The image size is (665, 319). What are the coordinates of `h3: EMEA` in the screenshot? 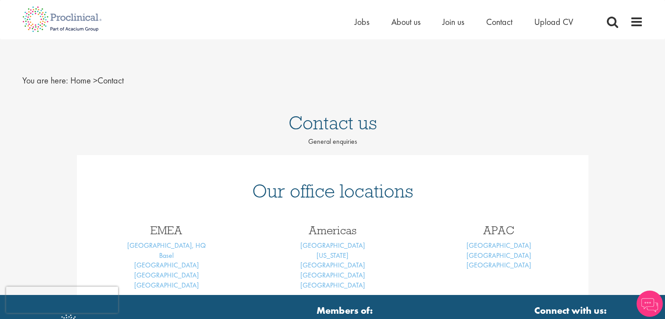 It's located at (167, 231).